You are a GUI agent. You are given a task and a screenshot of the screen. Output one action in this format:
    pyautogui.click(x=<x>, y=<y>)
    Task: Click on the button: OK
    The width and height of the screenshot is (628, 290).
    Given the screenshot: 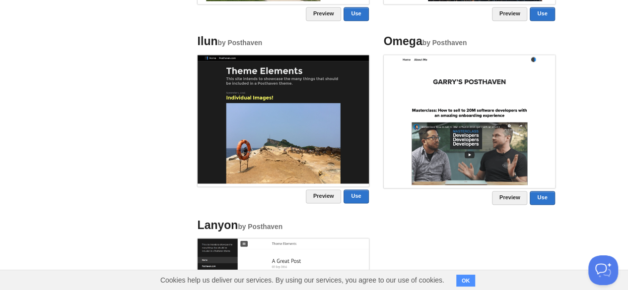 What is the action you would take?
    pyautogui.click(x=466, y=281)
    